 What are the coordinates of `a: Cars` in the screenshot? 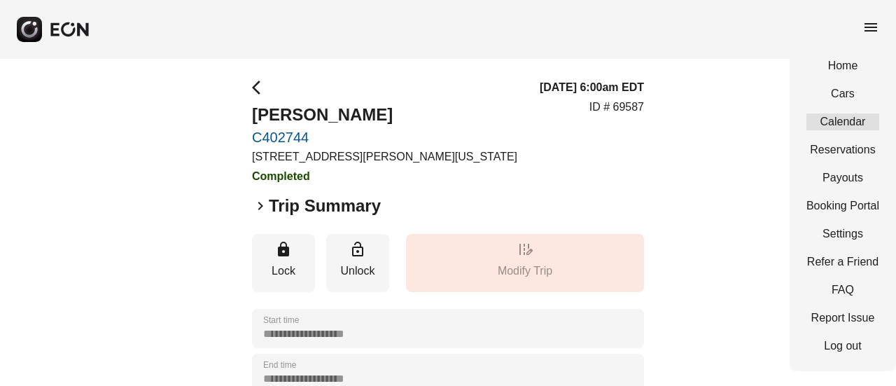 It's located at (842, 94).